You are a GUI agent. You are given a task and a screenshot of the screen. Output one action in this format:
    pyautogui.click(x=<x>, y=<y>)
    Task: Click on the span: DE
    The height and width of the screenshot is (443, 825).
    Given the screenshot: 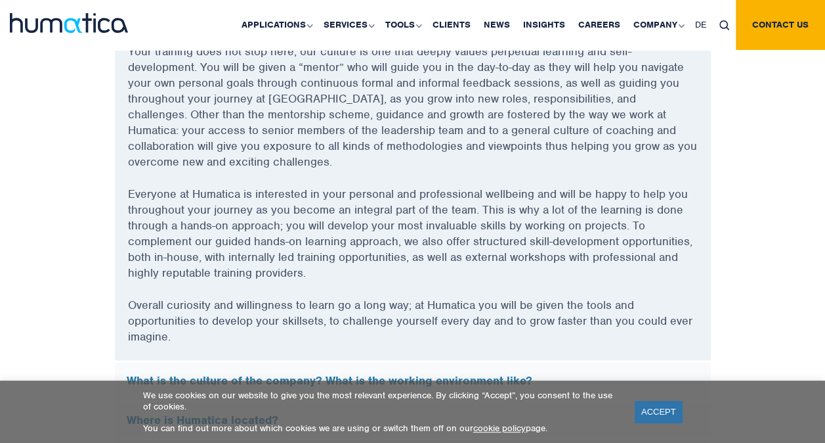 What is the action you would take?
    pyautogui.click(x=701, y=24)
    